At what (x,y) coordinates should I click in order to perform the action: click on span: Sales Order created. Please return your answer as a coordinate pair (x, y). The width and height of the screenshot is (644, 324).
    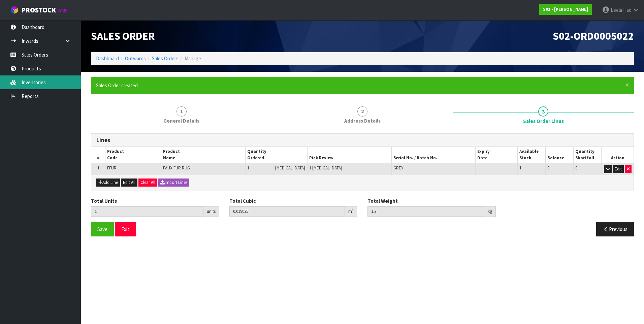
    Looking at the image, I should click on (117, 86).